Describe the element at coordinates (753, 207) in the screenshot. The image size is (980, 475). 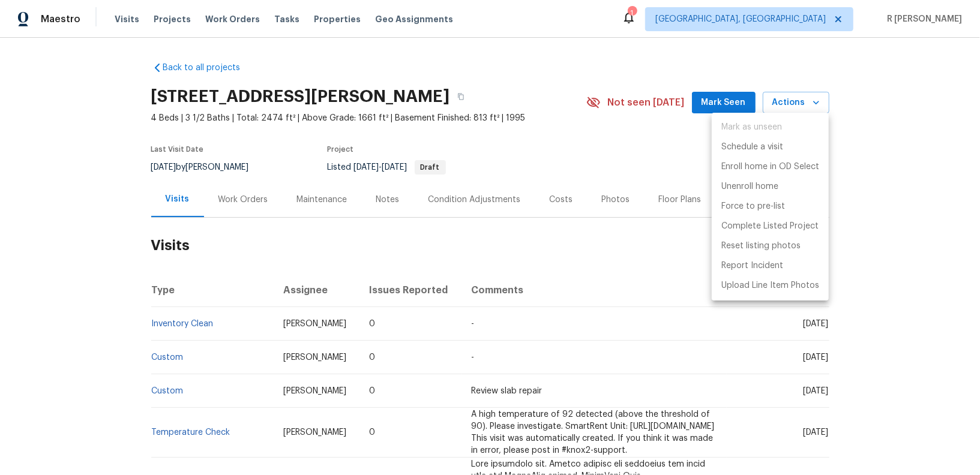
I see `p: Force to pre-list` at that location.